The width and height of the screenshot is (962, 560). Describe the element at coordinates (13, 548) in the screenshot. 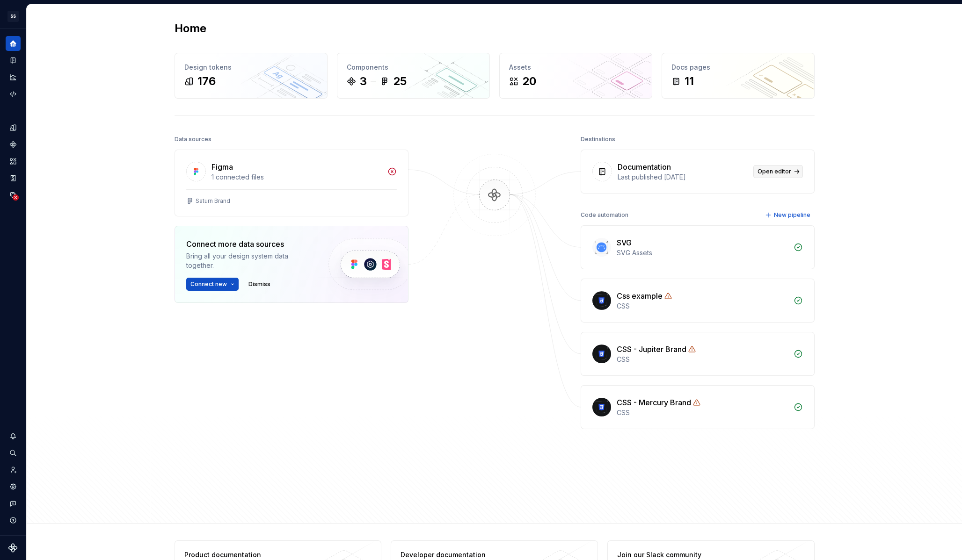

I see `svg: Supernova Logo` at that location.